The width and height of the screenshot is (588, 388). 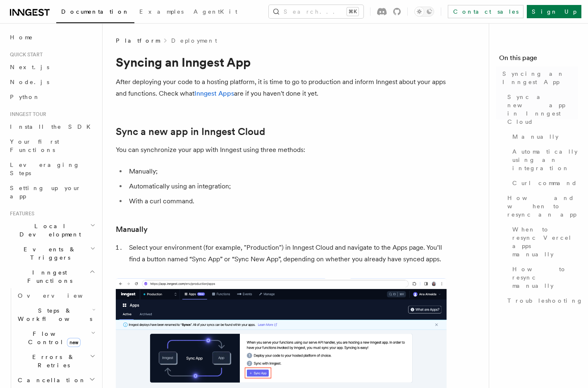 What do you see at coordinates (56, 380) in the screenshot?
I see `button: Cancellation` at bounding box center [56, 380].